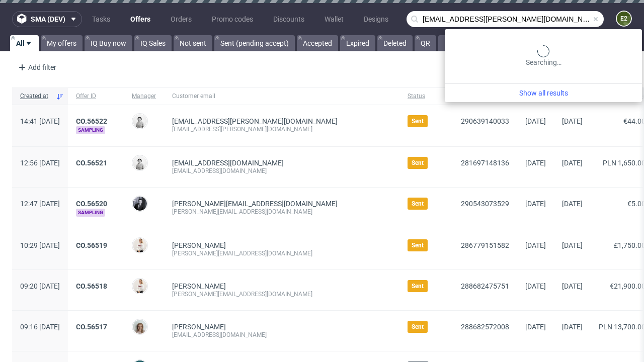 The width and height of the screenshot is (644, 362). I want to click on a: CO.56520, so click(92, 204).